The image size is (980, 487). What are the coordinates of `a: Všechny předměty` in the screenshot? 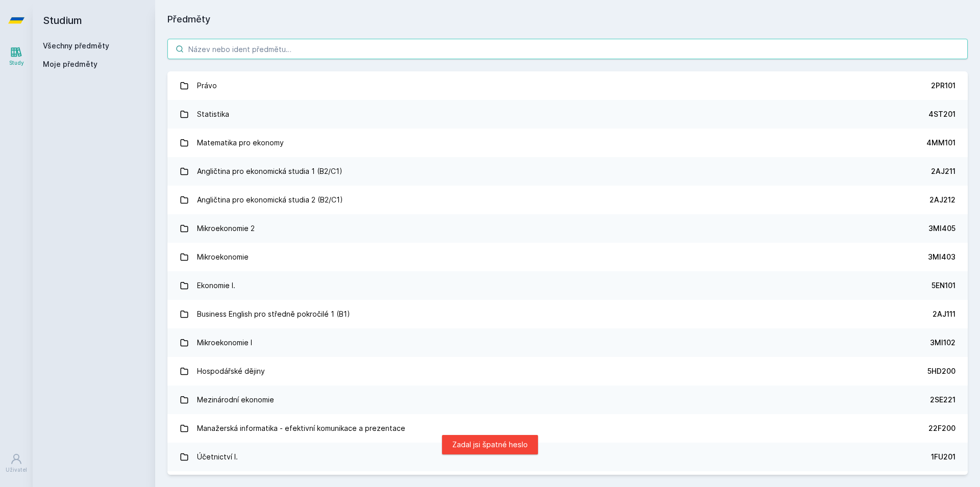 It's located at (76, 45).